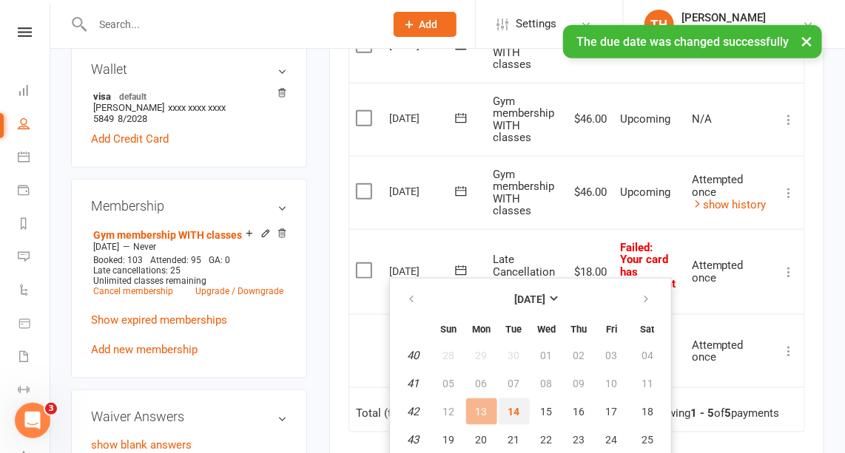 The image size is (845, 453). Describe the element at coordinates (144, 350) in the screenshot. I see `a: Add new membership` at that location.